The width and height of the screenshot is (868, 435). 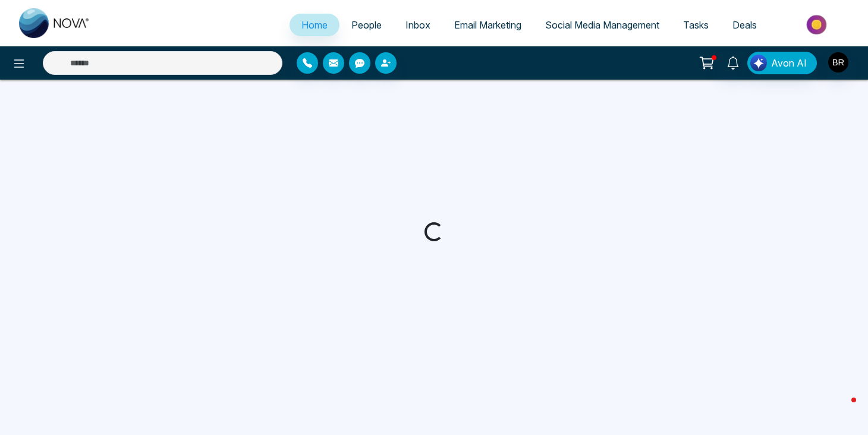 What do you see at coordinates (54, 23) in the screenshot?
I see `img: Nova CRM Logo` at bounding box center [54, 23].